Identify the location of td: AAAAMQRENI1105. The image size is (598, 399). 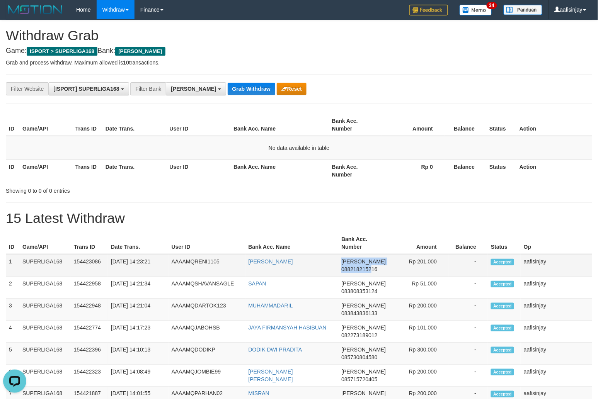
(207, 265).